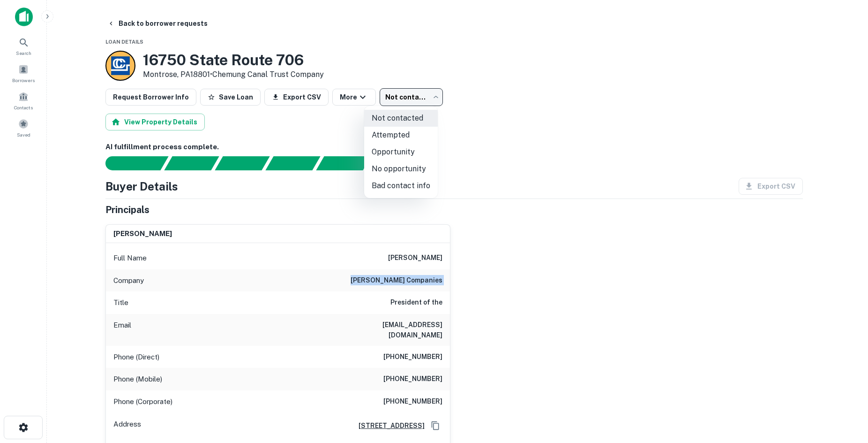  What do you see at coordinates (400, 135) in the screenshot?
I see `li: Attempted` at bounding box center [400, 135].